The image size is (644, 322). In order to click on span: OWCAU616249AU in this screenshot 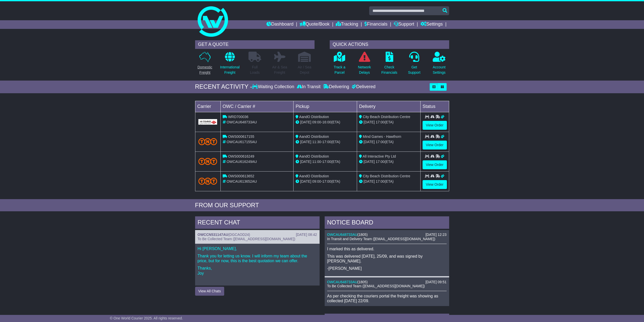, I will do `click(241, 162)`.